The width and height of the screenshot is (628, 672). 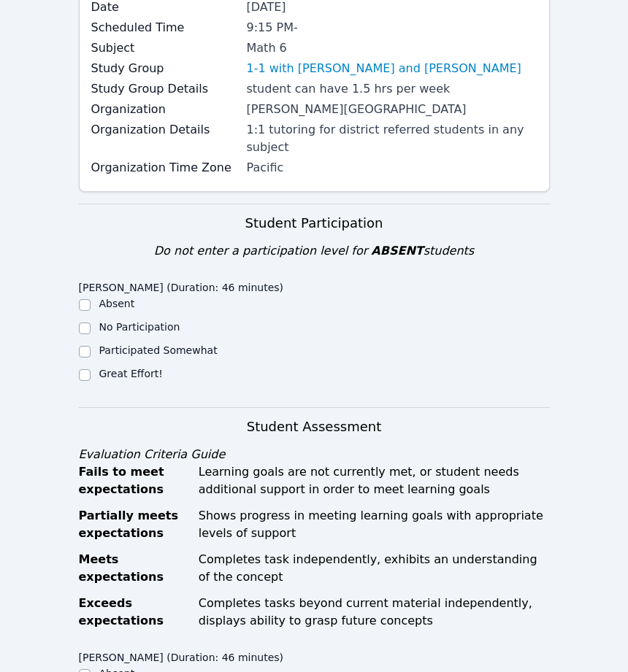 I want to click on div: 1:1 tutoring for district referred students in any subject, so click(x=392, y=139).